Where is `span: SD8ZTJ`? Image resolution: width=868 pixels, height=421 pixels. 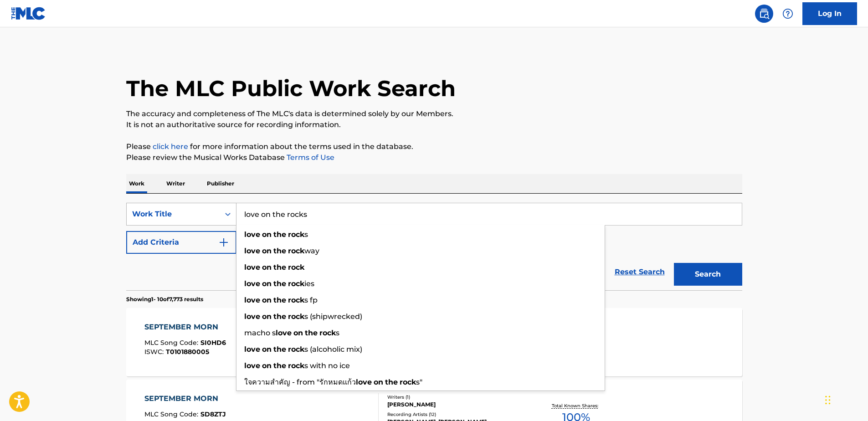 span: SD8ZTJ is located at coordinates (213, 414).